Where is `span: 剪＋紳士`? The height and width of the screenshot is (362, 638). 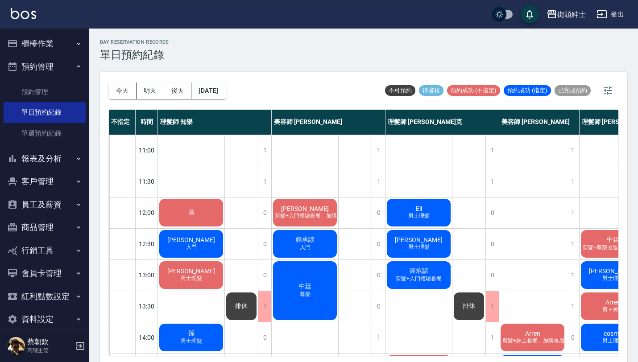
span: 剪＋紳士 is located at coordinates (613, 310).